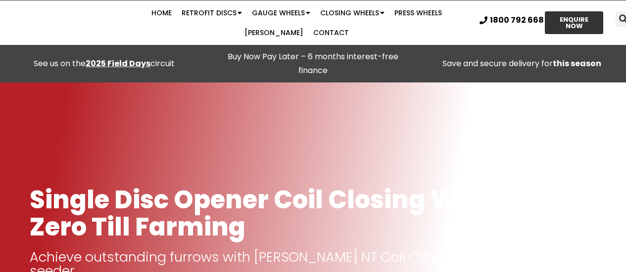  What do you see at coordinates (331, 33) in the screenshot?
I see `a: Contact` at bounding box center [331, 33].